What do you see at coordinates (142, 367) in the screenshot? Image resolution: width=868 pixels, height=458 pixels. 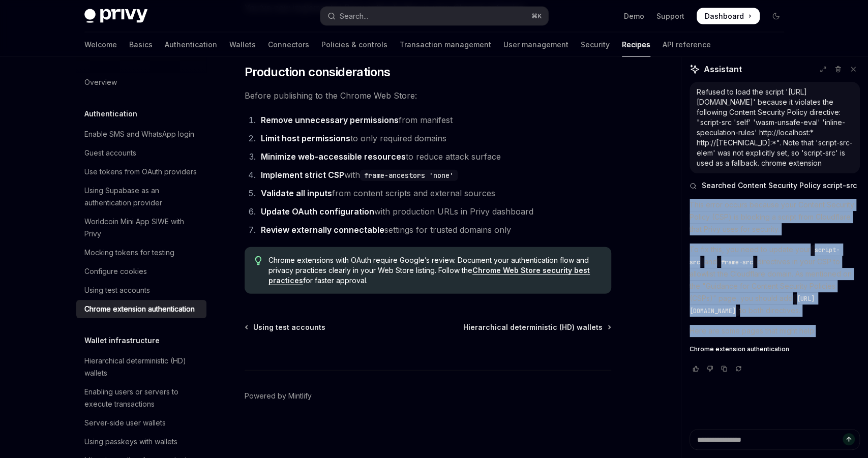 I see `div: Hierarchical deterministic (HD) wallets` at bounding box center [142, 367].